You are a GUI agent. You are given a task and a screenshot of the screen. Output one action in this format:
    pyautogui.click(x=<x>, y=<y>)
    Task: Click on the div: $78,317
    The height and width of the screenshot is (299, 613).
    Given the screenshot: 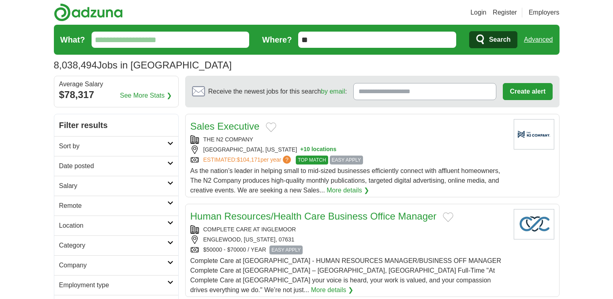 What is the action you would take?
    pyautogui.click(x=116, y=95)
    